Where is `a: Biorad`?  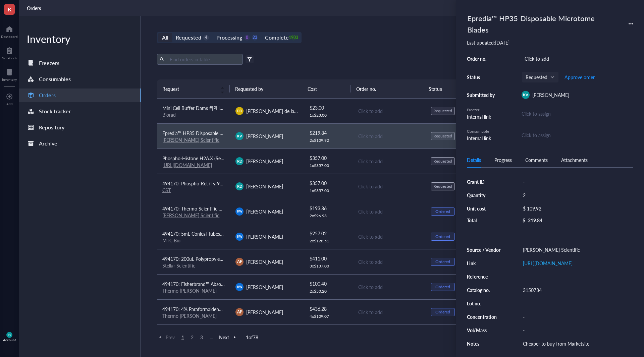
a: Biorad is located at coordinates (169, 115).